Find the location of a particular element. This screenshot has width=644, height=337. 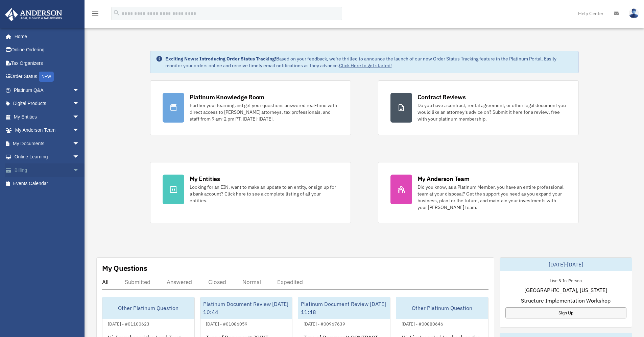

div: Further your learning and get your questions answered real-time with direct access to [PERSON_NAM... is located at coordinates (264, 112).